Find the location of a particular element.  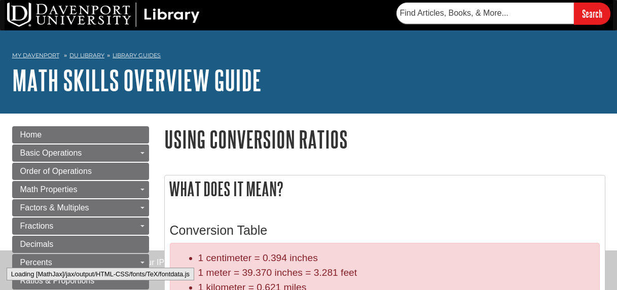

form: Searches DU Library's articles, books, and more is located at coordinates (504, 13).